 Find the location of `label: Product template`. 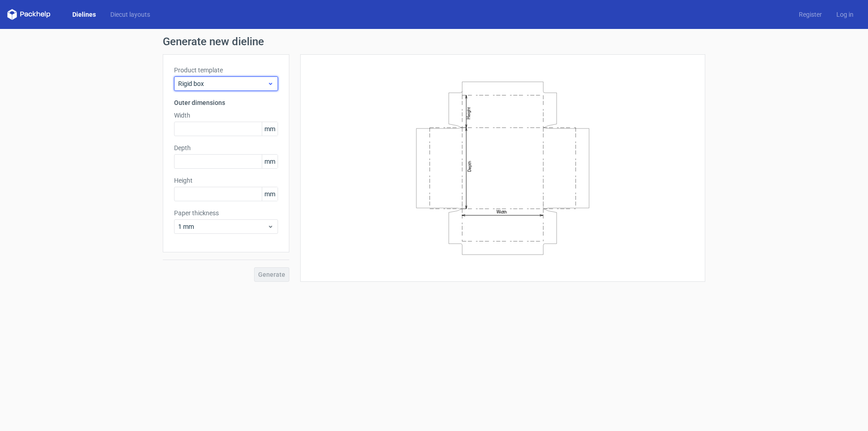

label: Product template is located at coordinates (226, 70).